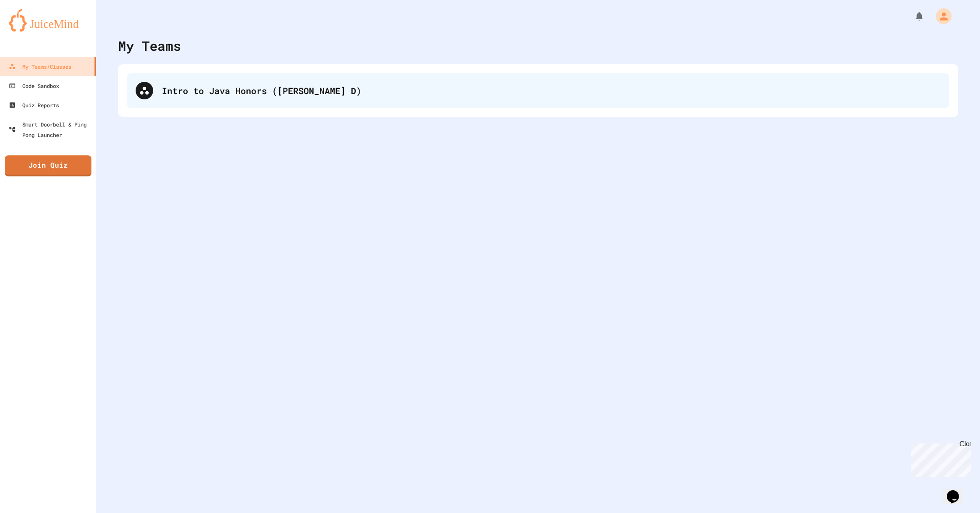  Describe the element at coordinates (912, 16) in the screenshot. I see `div: My Notifications` at that location.